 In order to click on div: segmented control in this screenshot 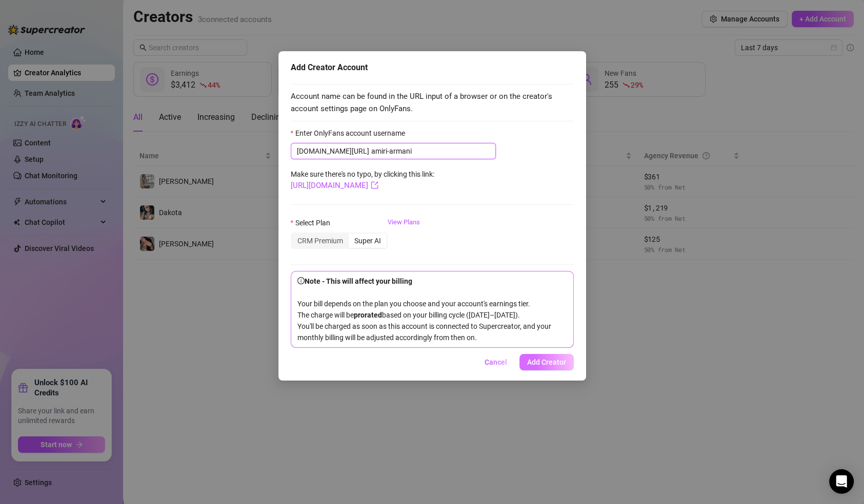, I will do `click(339, 241)`.